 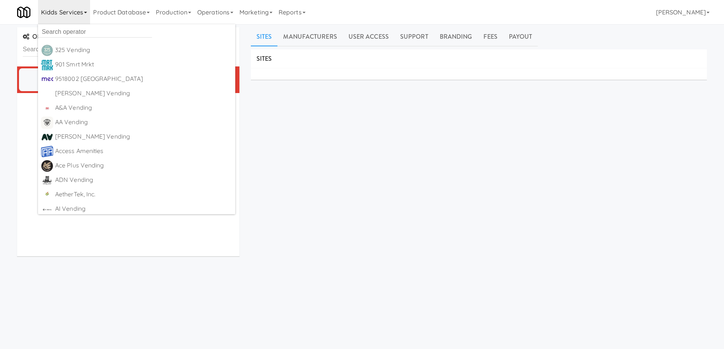 I want to click on a: Manufacturers, so click(x=310, y=37).